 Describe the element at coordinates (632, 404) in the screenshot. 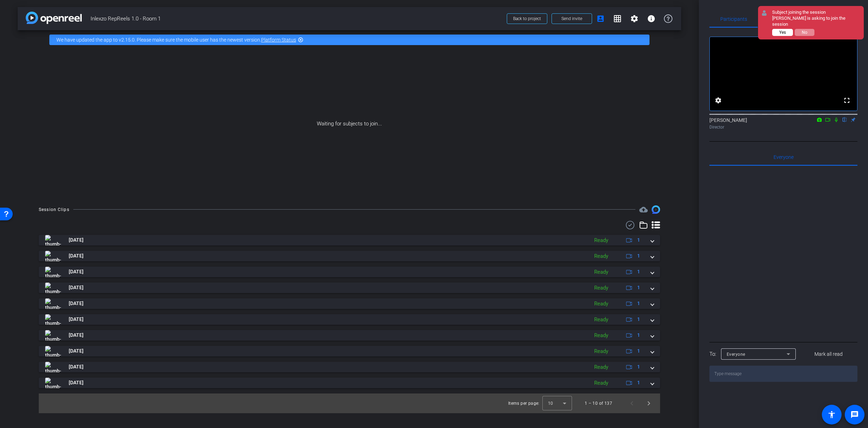

I see `button: Previous page` at that location.